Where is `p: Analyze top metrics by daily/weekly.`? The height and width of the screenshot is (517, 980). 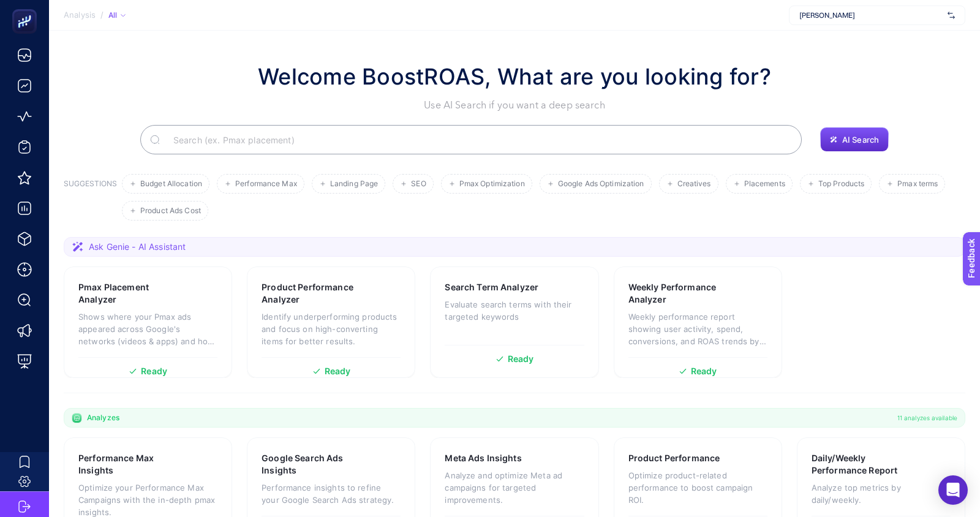 p: Analyze top metrics by daily/weekly. is located at coordinates (881, 494).